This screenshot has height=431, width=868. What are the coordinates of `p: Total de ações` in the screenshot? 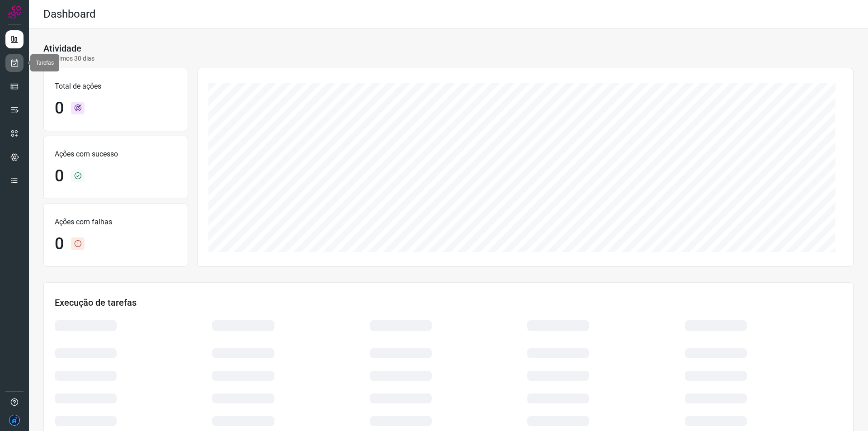 It's located at (116, 87).